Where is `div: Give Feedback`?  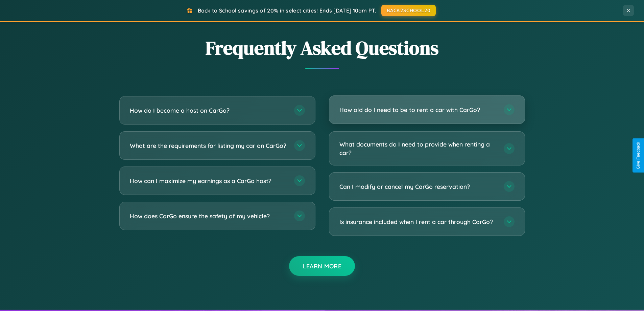 div: Give Feedback is located at coordinates (638, 156).